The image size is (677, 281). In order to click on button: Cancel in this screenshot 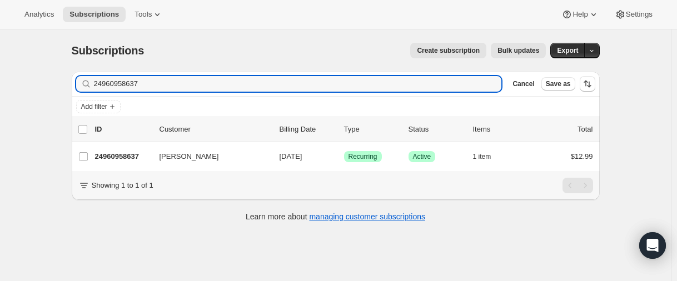, I will do `click(523, 84)`.